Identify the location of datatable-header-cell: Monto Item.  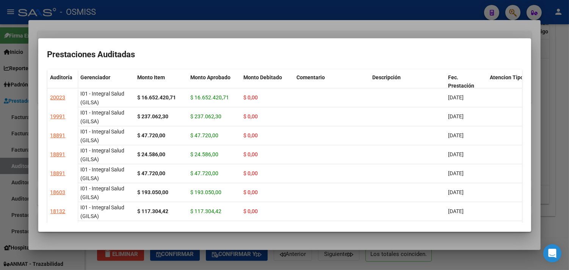
(161, 85).